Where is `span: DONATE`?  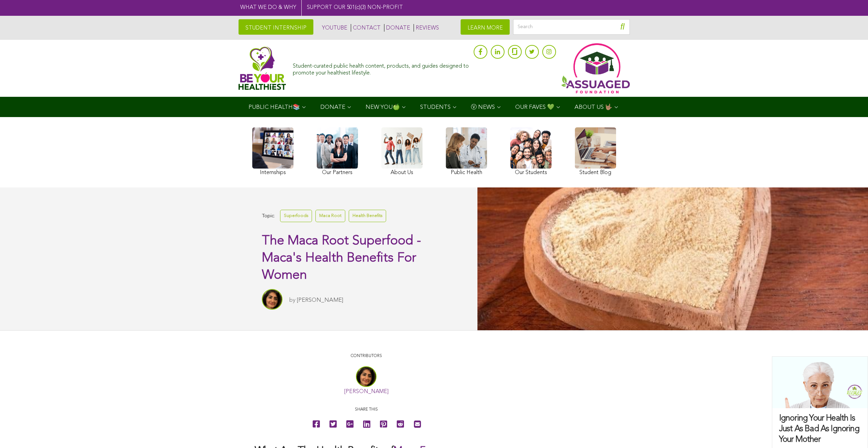 span: DONATE is located at coordinates (333, 107).